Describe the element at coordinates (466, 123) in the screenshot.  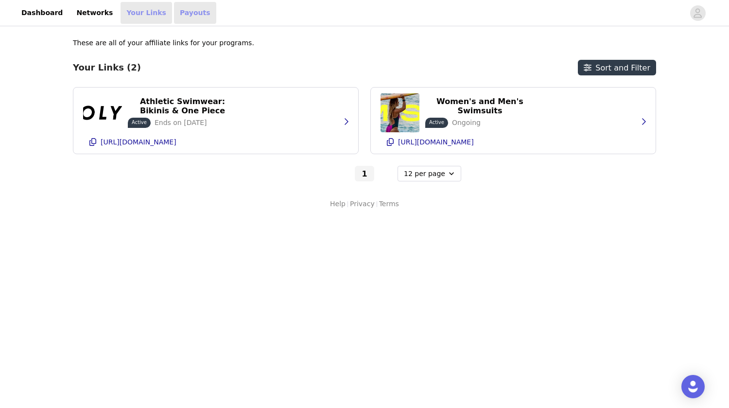
I see `p: Ongoing` at that location.